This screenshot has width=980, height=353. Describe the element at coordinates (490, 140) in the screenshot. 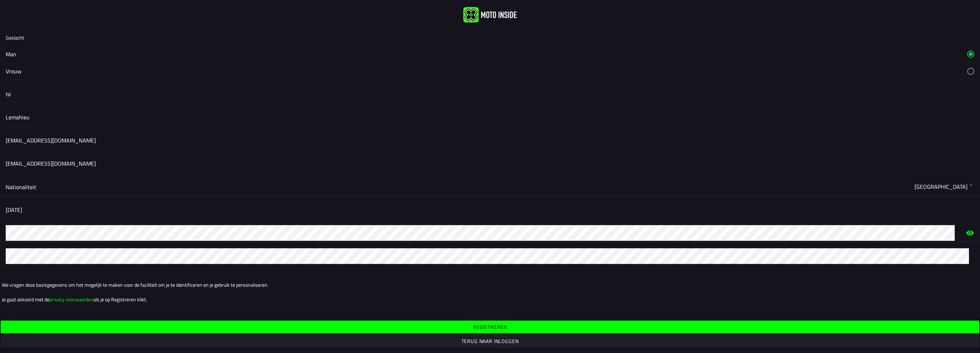

I see `input: E-mail` at that location.